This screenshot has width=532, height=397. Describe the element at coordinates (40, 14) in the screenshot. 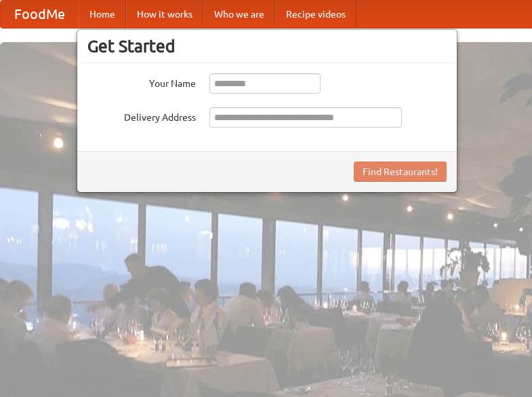

I see `a: FoodMe` at that location.